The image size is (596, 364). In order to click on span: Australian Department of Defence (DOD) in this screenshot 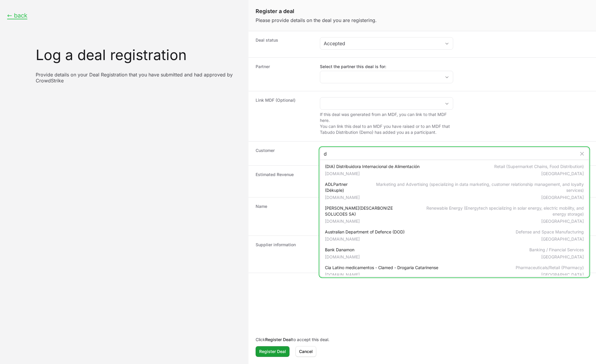, I will do `click(365, 236)`.